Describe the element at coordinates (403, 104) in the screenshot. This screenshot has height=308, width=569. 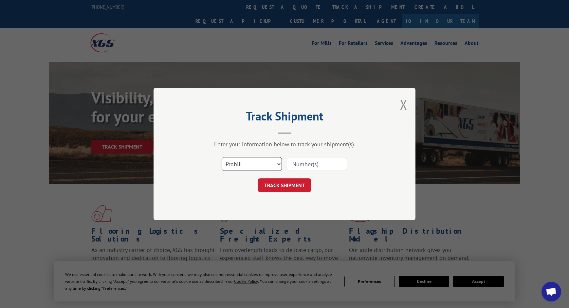
I see `button: Close modal` at that location.